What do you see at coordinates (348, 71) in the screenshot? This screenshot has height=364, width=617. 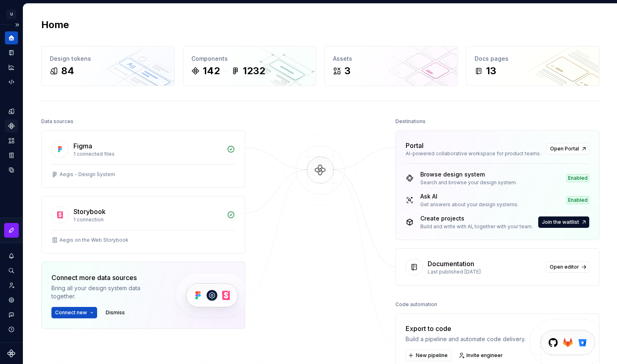 I see `div: 3` at bounding box center [348, 71].